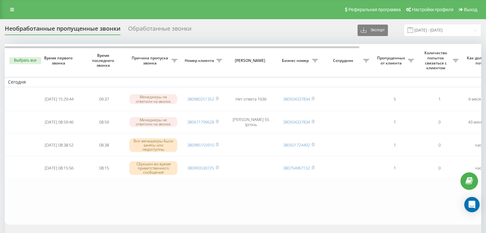 The image size is (486, 233). What do you see at coordinates (63, 30) in the screenshot?
I see `div: Необработанные пропущенные звонки` at bounding box center [63, 30].